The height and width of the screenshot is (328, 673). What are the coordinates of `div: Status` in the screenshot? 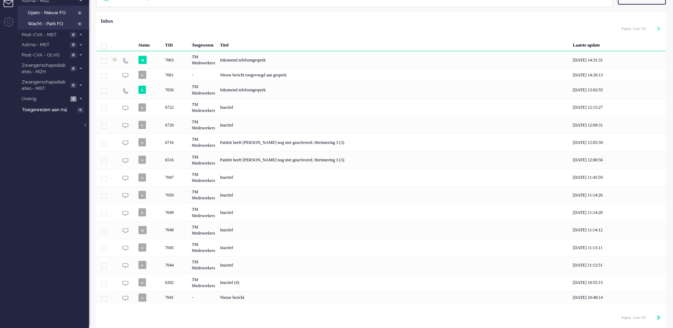 It's located at (149, 44).